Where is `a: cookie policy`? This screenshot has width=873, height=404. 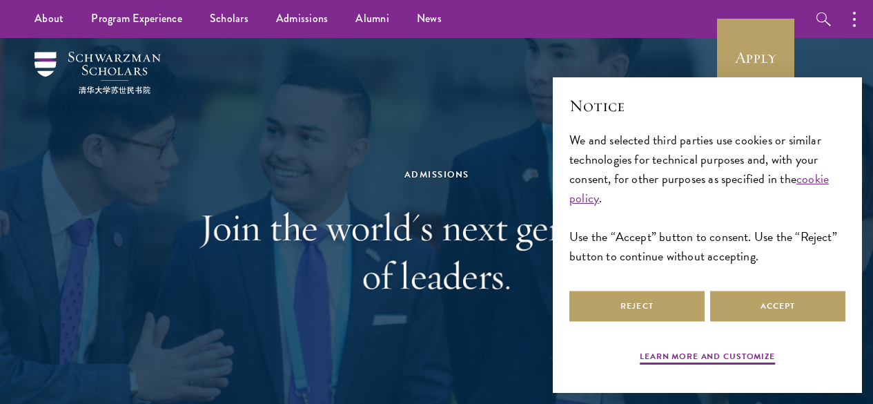 a: cookie policy is located at coordinates (699, 188).